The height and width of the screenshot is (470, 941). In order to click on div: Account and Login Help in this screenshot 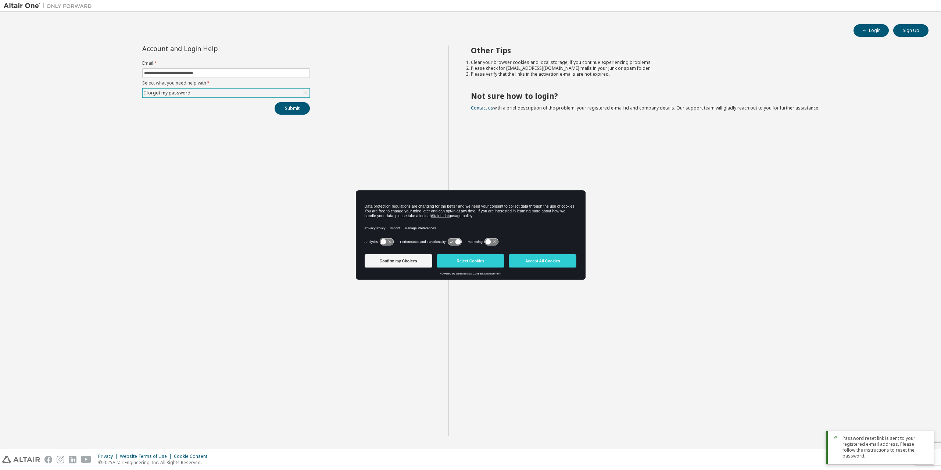, I will do `click(209, 49)`.